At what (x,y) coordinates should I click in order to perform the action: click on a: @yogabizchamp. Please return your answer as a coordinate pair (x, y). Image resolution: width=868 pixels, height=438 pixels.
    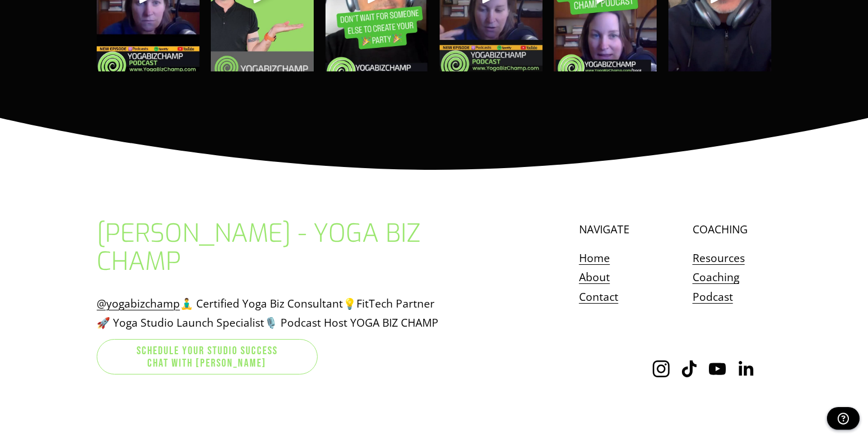
    Looking at the image, I should click on (139, 304).